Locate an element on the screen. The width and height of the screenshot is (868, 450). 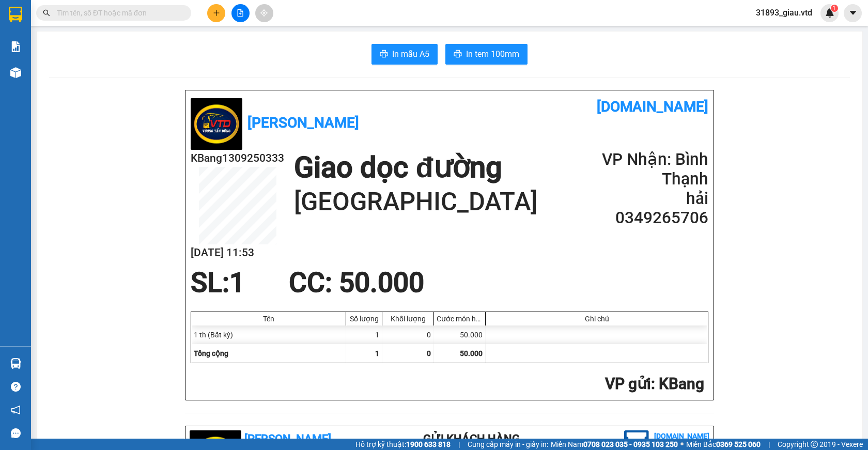
h2: 0349265706 is located at coordinates (646, 218).